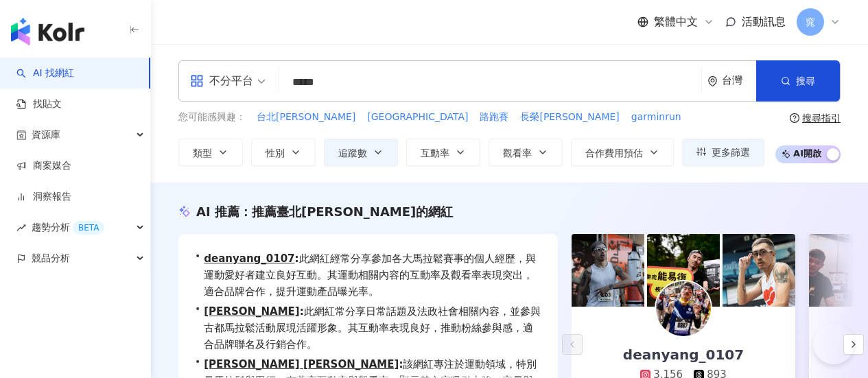 The width and height of the screenshot is (868, 378). I want to click on button: 合作費用預估, so click(622, 152).